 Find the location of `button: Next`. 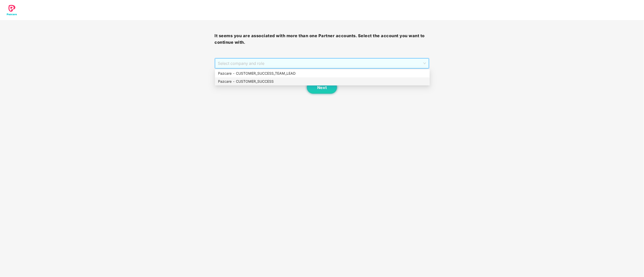

button: Next is located at coordinates (322, 88).